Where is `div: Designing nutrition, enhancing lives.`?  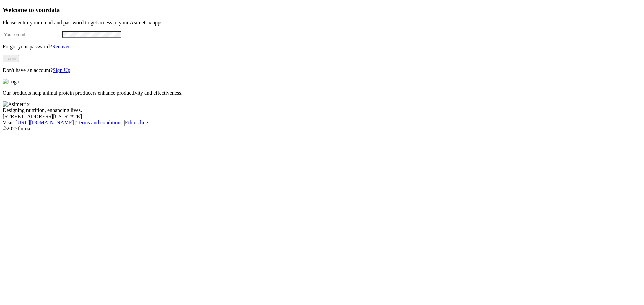 div: Designing nutrition, enhancing lives. is located at coordinates (322, 111).